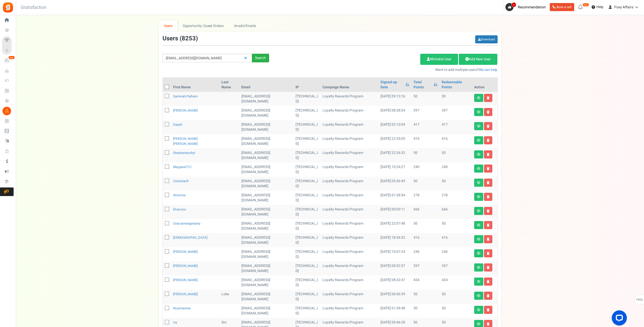 The image size is (644, 327). Describe the element at coordinates (624, 7) in the screenshot. I see `span: Foxy Affairs` at that location.